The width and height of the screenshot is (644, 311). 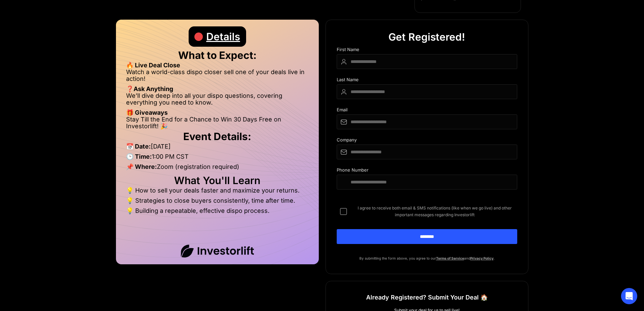 I want to click on div: Get Registered!, so click(x=426, y=37).